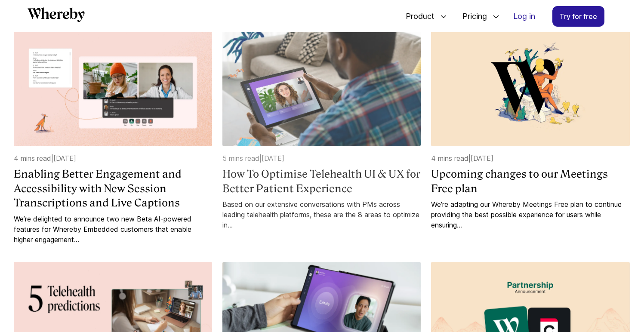  I want to click on a: Whereby, so click(56, 16).